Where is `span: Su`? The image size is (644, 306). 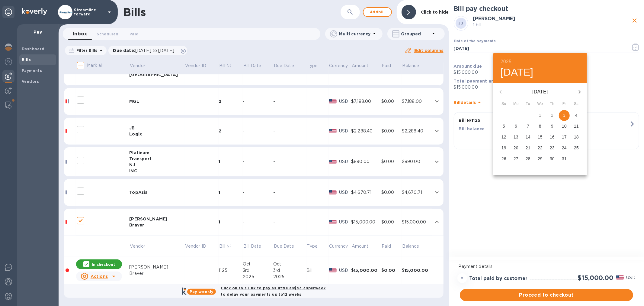 span: Su is located at coordinates (504, 104).